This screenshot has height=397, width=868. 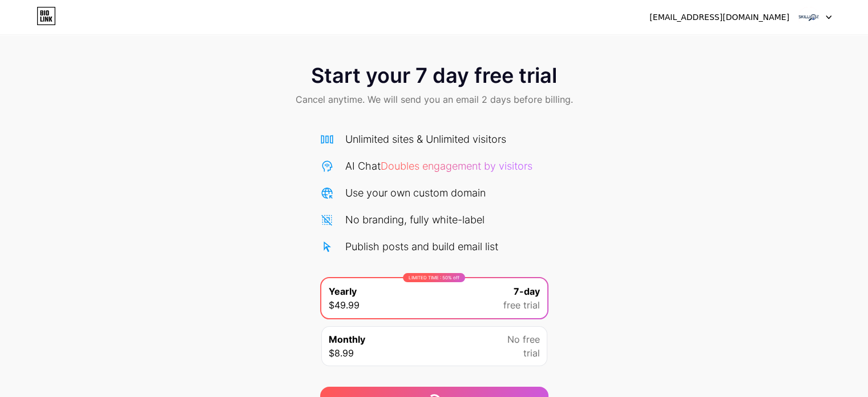 What do you see at coordinates (344, 305) in the screenshot?
I see `span: $49.99` at bounding box center [344, 305].